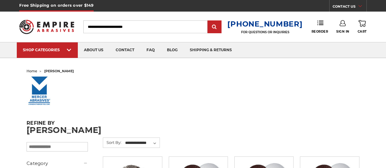 The width and height of the screenshot is (386, 168). Describe the element at coordinates (142, 143) in the screenshot. I see `select: Sort By:` at that location.